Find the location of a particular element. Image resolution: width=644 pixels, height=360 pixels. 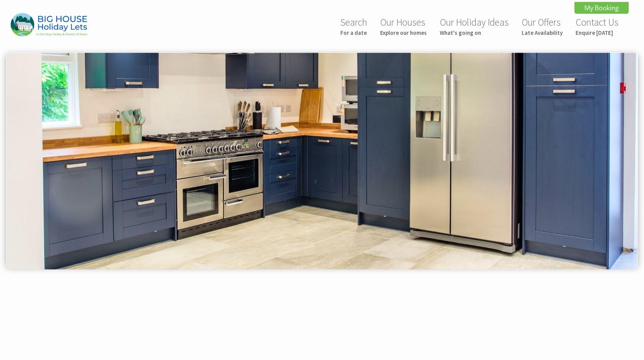

a: Our HousesExplore our homes is located at coordinates (404, 26).